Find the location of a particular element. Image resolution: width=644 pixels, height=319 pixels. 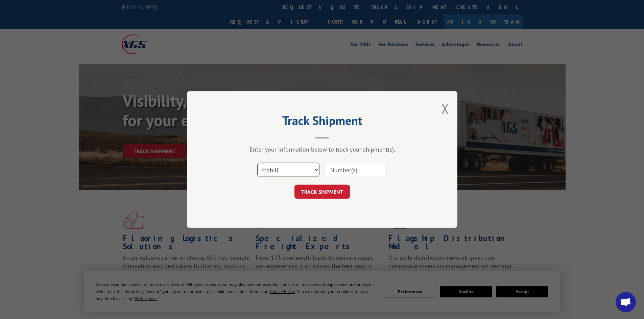

a: Open chat is located at coordinates (626, 302).